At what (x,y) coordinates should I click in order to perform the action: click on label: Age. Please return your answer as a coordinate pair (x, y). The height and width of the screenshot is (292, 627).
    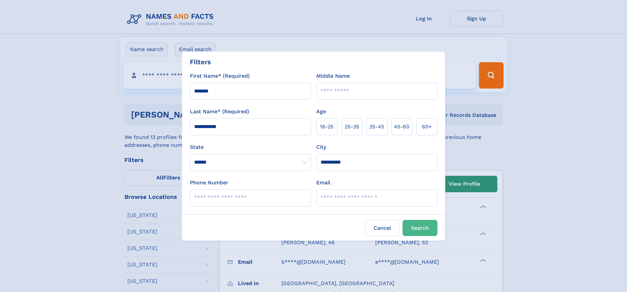
    Looking at the image, I should click on (321, 111).